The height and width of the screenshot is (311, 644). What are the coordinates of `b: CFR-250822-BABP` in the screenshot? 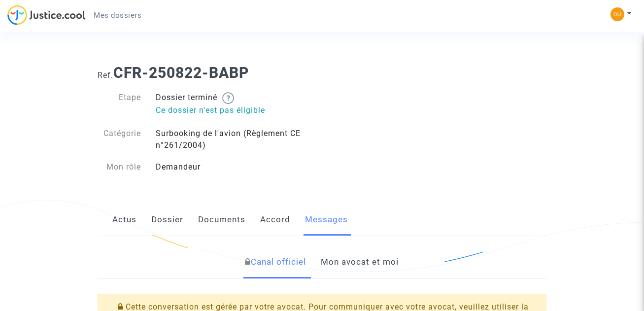 It's located at (181, 73).